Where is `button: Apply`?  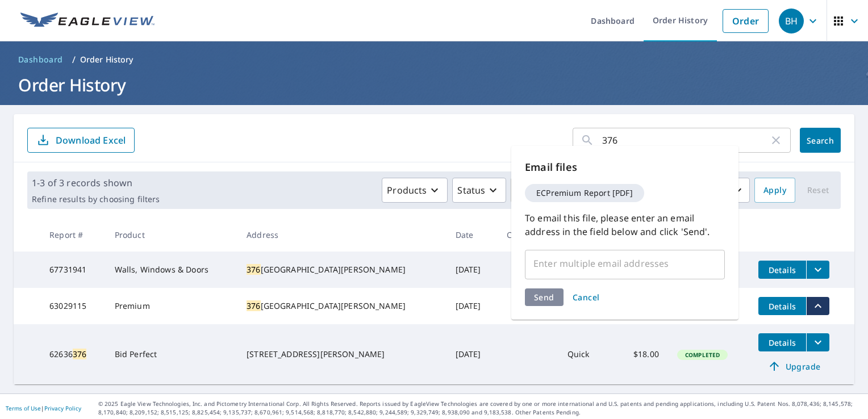
button: Apply is located at coordinates (775, 190).